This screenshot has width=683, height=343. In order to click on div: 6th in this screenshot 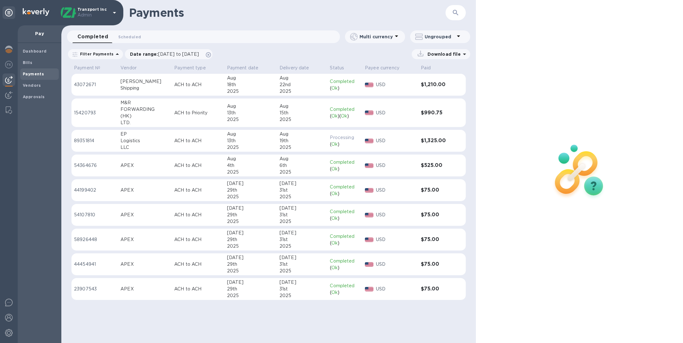, I will do `click(302, 165)`.